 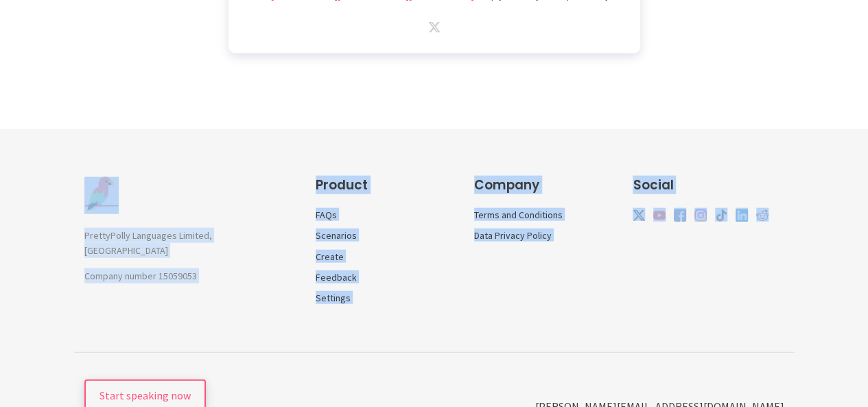 I want to click on span: Start speaking now, so click(x=145, y=396).